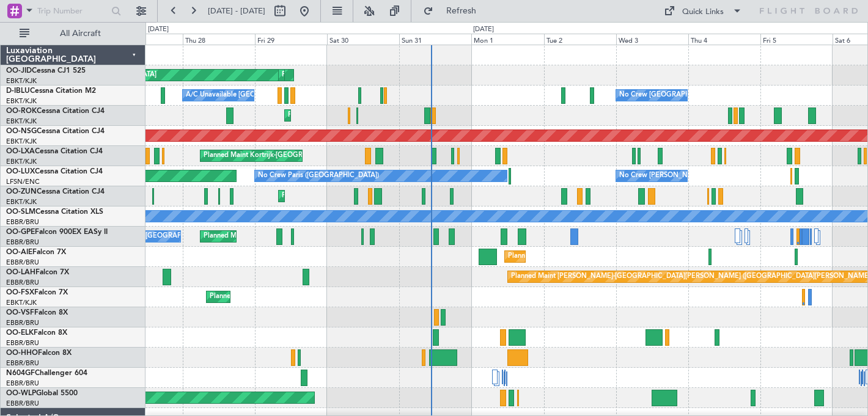 Image resolution: width=868 pixels, height=416 pixels. Describe the element at coordinates (703, 11) in the screenshot. I see `button: Quick Links` at that location.